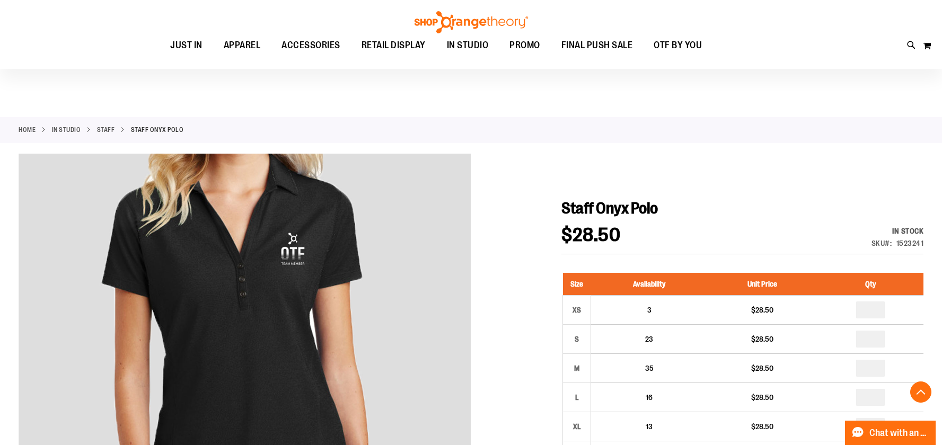  I want to click on a: APPAREL, so click(242, 46).